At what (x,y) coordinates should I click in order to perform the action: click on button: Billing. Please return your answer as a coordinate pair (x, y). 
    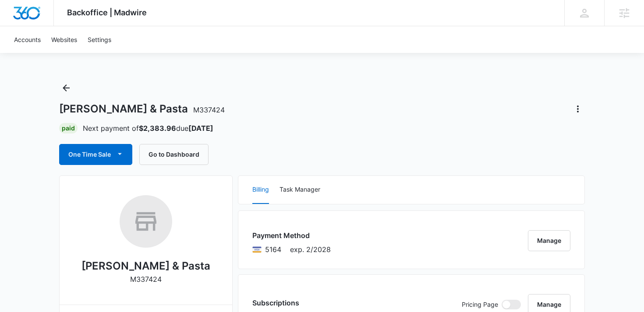
    Looking at the image, I should click on (261, 190).